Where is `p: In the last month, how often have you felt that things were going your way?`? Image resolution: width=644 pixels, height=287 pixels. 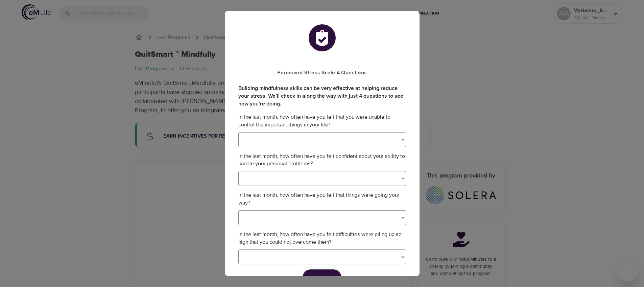 p: In the last month, how often have you felt that things were going your way? is located at coordinates (322, 199).